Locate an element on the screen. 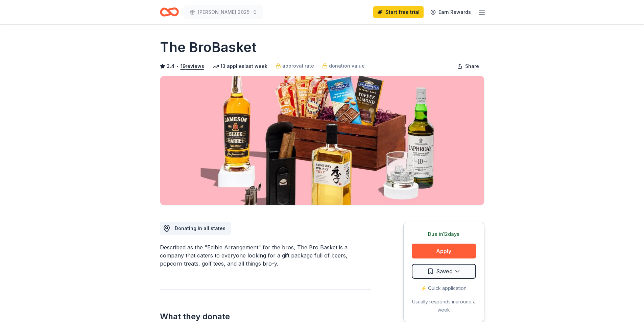  button: Saved is located at coordinates (444, 272).